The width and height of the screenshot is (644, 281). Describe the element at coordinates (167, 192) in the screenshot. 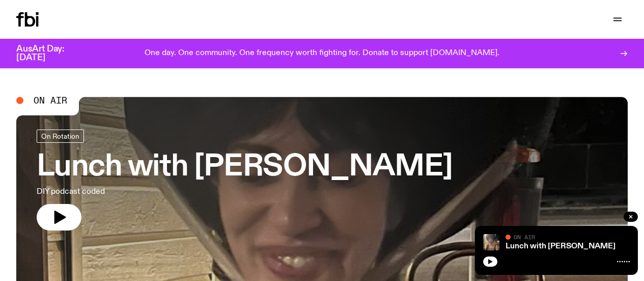

I see `p: DIY podcast coded` at that location.